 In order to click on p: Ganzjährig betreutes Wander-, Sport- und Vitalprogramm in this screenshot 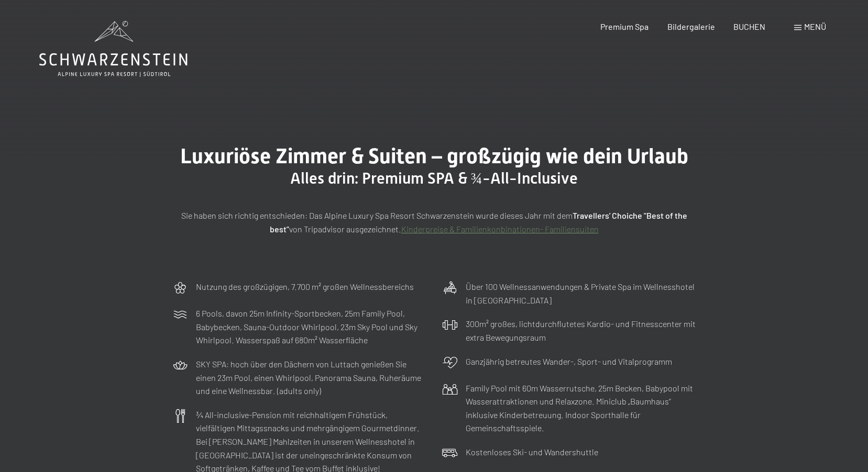, I will do `click(568, 362)`.